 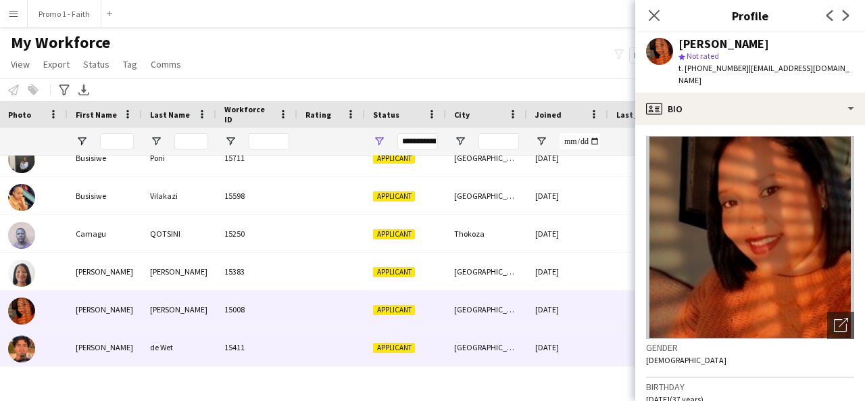 What do you see at coordinates (20, 64) in the screenshot?
I see `a: View` at bounding box center [20, 64].